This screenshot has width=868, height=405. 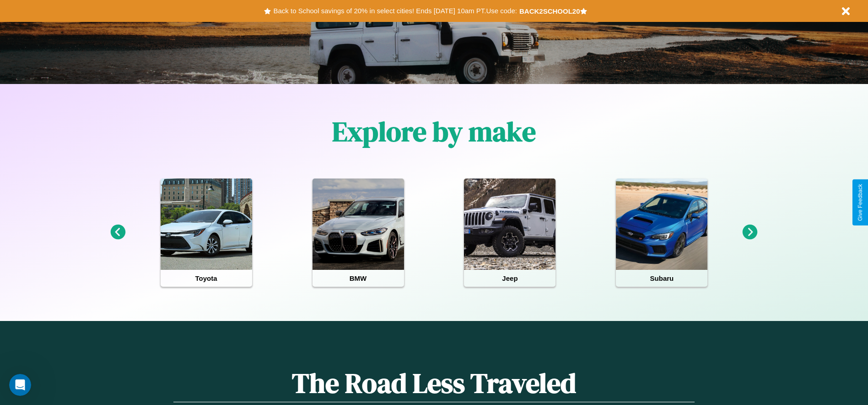 I want to click on h4: Jeep, so click(x=510, y=278).